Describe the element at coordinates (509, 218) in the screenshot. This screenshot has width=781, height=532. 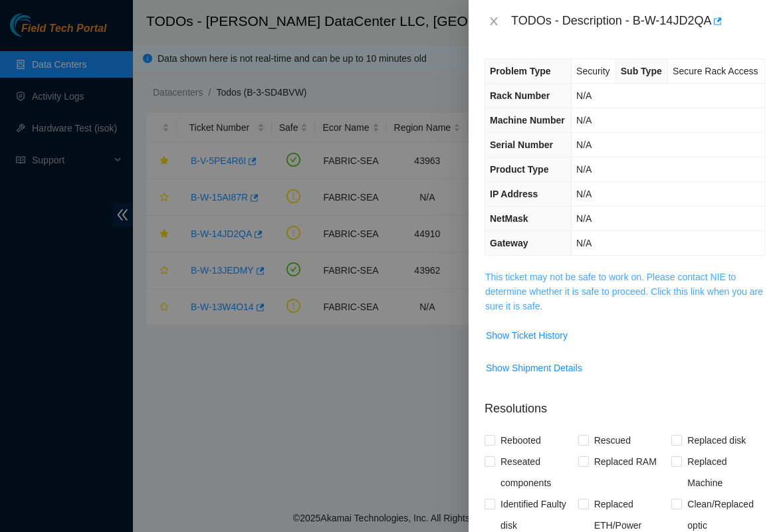
I see `span: NetMask` at that location.